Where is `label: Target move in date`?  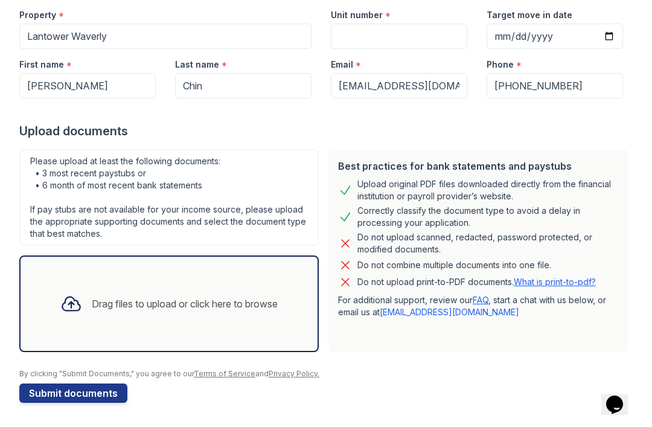 label: Target move in date is located at coordinates (530, 15).